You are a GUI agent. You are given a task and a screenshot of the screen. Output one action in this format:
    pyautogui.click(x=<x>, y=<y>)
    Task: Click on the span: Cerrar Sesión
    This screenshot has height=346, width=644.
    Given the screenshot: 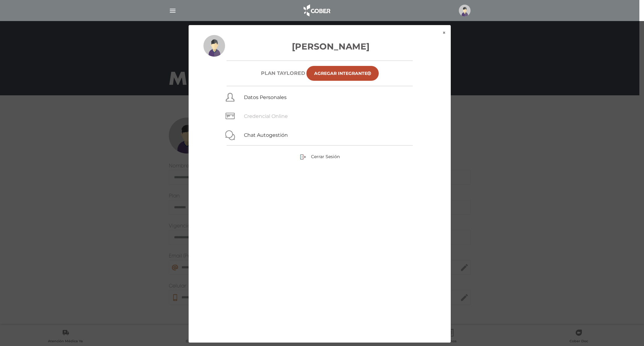 What is the action you would take?
    pyautogui.click(x=326, y=156)
    